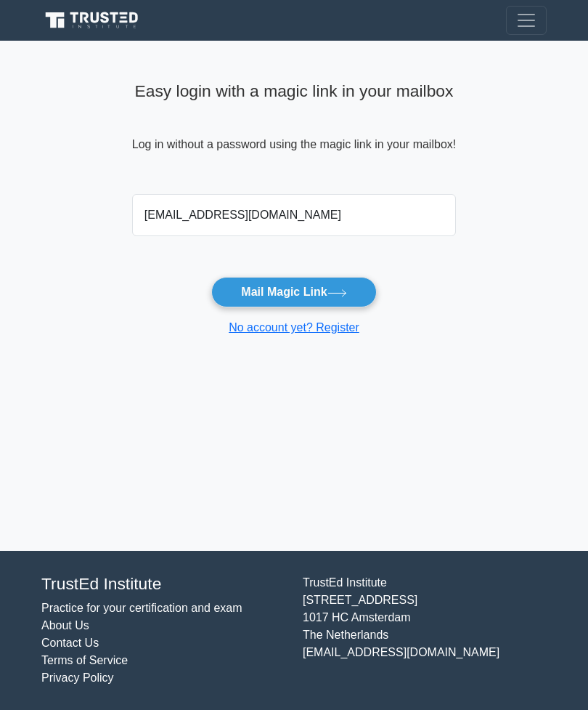 The height and width of the screenshot is (710, 588). I want to click on div: Log in without a password using the magic link in your mailbox!, so click(294, 132).